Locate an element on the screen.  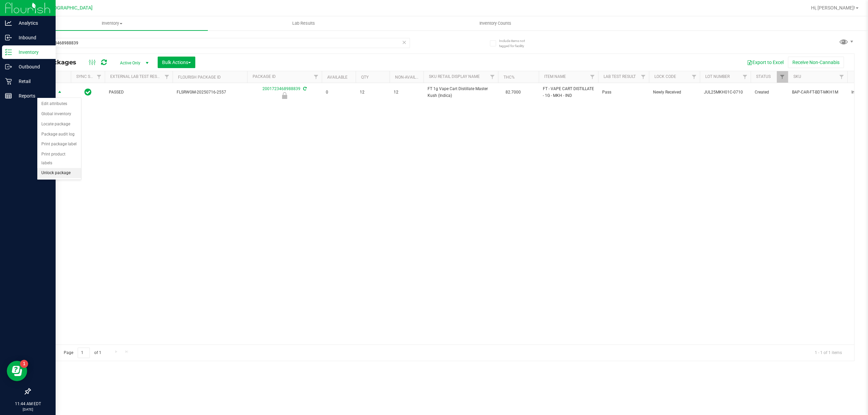
a: Inventory Counts is located at coordinates (495, 23).